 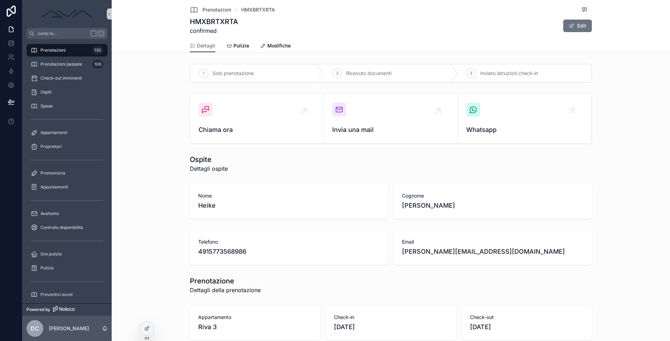 I want to click on span: Appartamento, so click(x=255, y=317).